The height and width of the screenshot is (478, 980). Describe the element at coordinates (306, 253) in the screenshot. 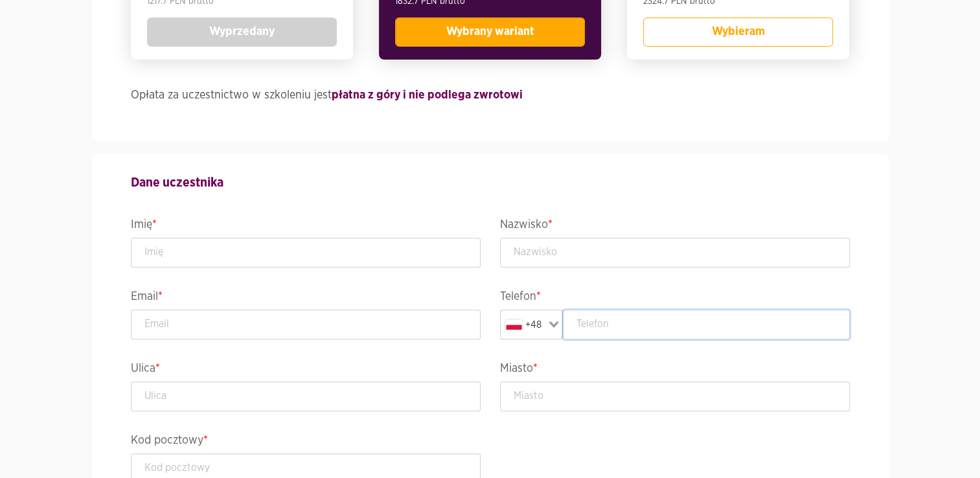

I see `input: Imię` at that location.